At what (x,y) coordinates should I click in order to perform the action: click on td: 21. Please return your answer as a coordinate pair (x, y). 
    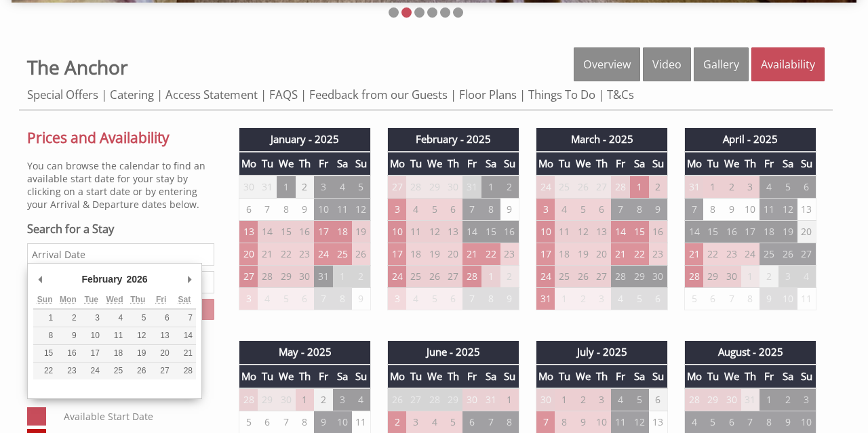
    Looking at the image, I should click on (695, 255).